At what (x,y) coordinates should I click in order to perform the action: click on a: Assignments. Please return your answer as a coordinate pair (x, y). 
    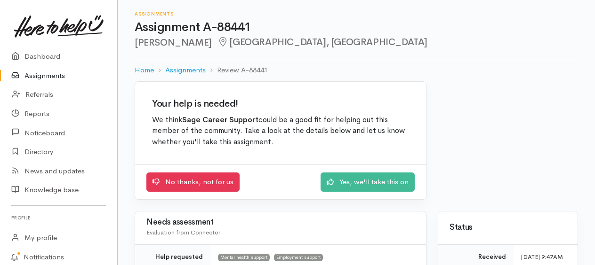
    Looking at the image, I should click on (185, 70).